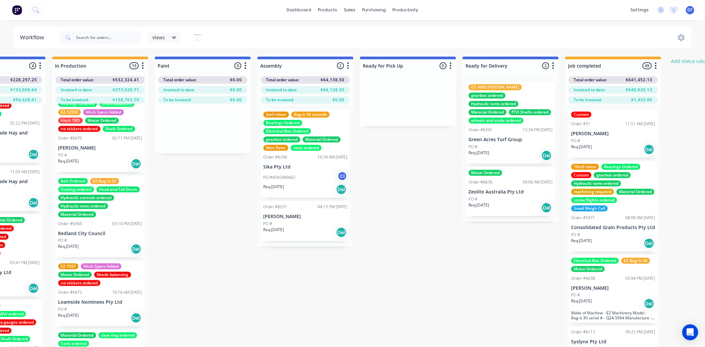  What do you see at coordinates (24, 90) in the screenshot?
I see `span: $133,668.64` at bounding box center [24, 90].